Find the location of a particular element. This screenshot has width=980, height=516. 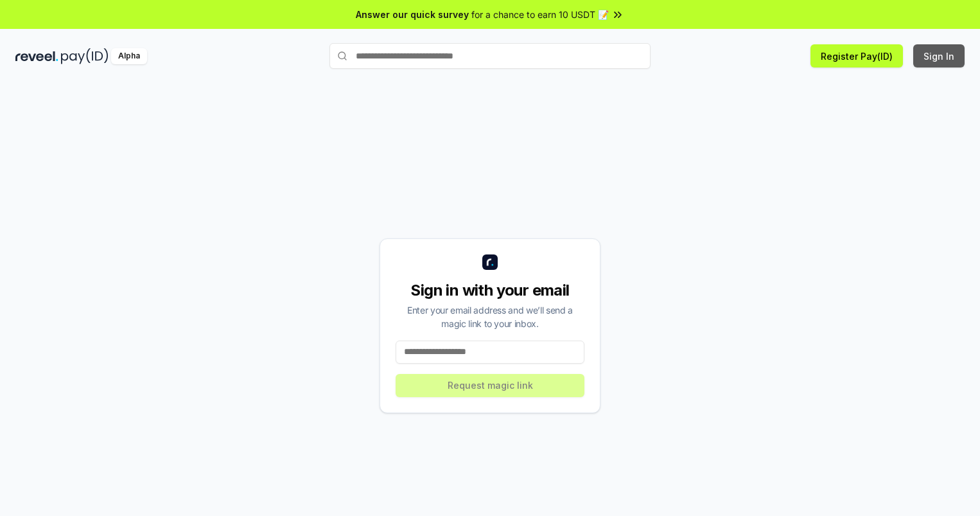

img: pay_id is located at coordinates (85, 56).